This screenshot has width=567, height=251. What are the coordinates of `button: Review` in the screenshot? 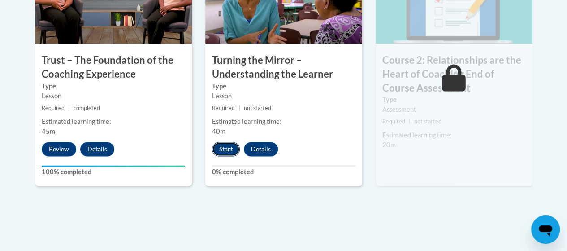 It's located at (59, 149).